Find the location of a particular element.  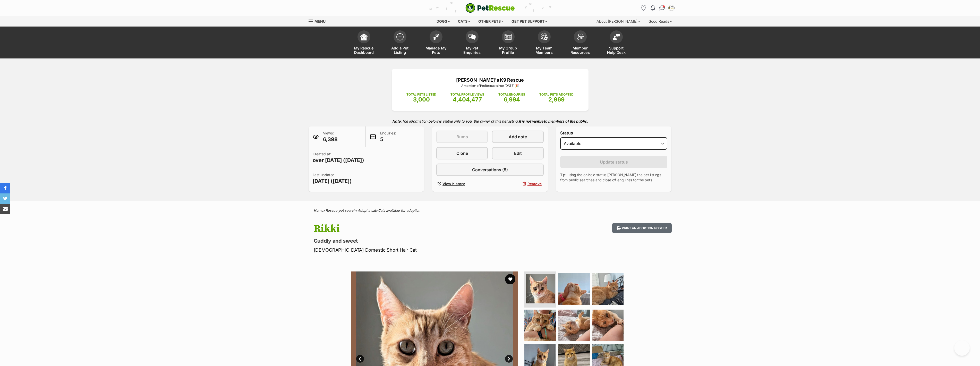

img: member-resources-icon-8e73f808a243e03378d46382f2149f9095a855e16c252ad45f914b54edf8863c.svg is located at coordinates (581, 37).